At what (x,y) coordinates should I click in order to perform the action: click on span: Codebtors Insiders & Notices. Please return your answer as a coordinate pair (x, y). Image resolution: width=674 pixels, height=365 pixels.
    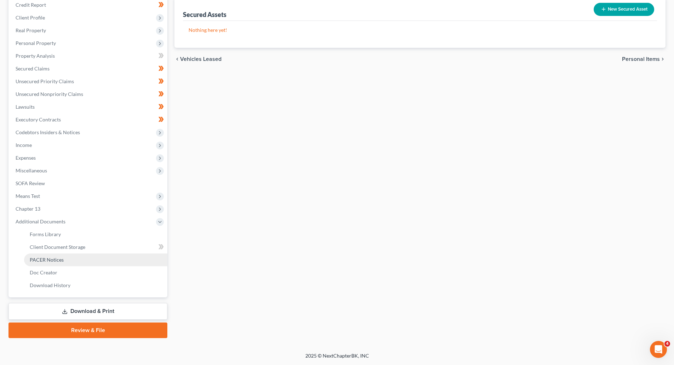
    Looking at the image, I should click on (48, 132).